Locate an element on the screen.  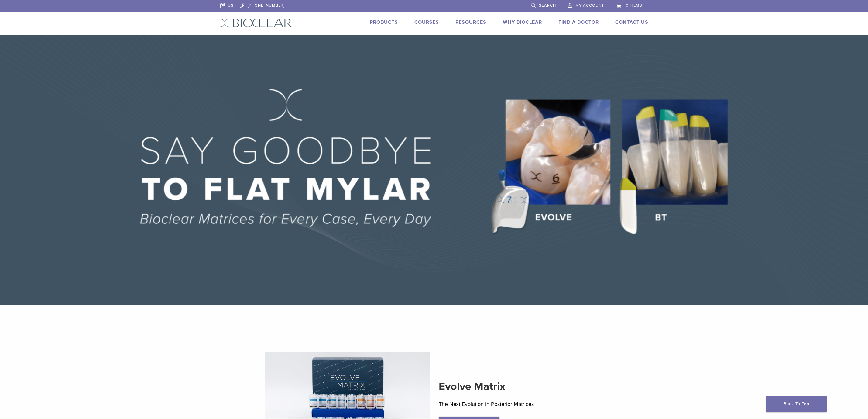
a: Find A Doctor is located at coordinates (579, 22).